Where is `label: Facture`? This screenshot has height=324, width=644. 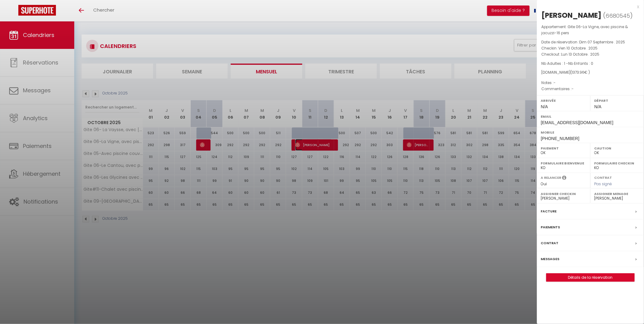 label: Facture is located at coordinates (549, 211).